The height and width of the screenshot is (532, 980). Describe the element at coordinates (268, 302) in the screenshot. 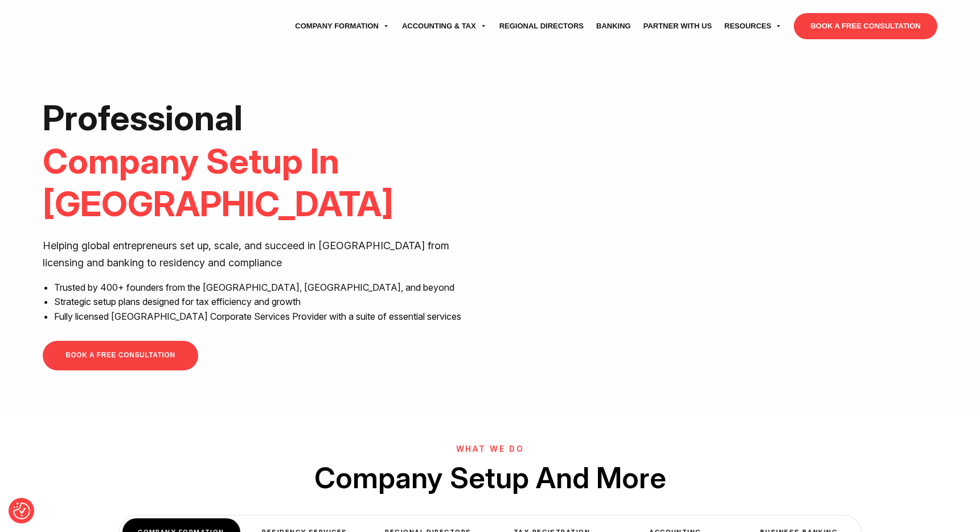

I see `li: Strategic setup plans designed for tax efficiency and growth` at that location.